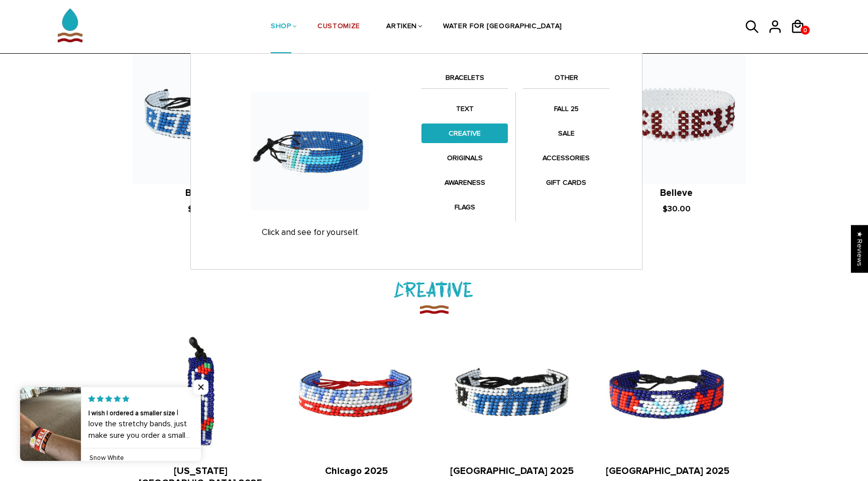 The image size is (868, 481). Describe the element at coordinates (805, 30) in the screenshot. I see `span: 0` at that location.